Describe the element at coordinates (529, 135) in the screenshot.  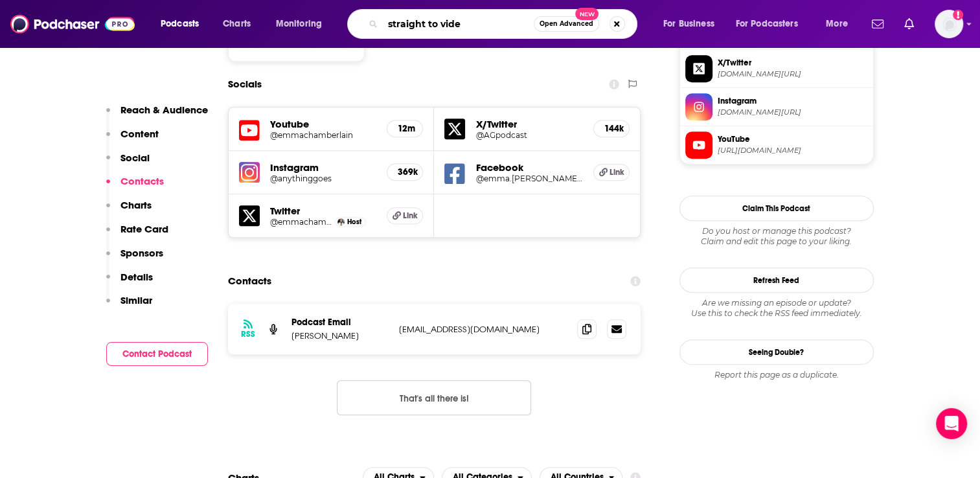
I see `h5: @AGpodcast` at that location.